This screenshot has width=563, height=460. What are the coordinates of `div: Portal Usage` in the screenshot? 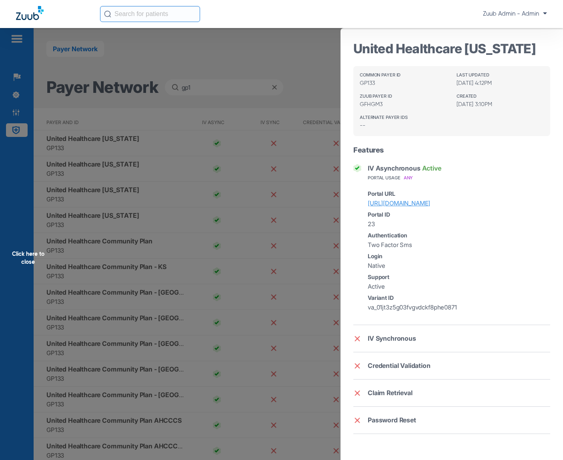 It's located at (459, 178).